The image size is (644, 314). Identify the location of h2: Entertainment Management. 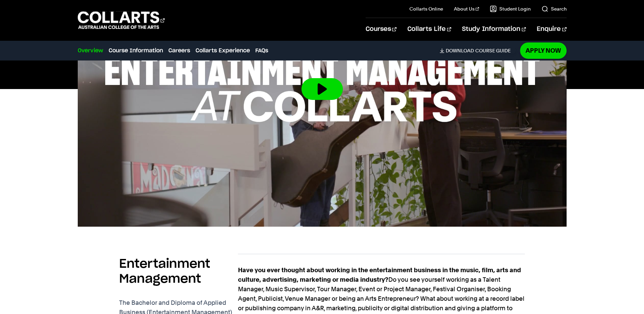
(179, 271).